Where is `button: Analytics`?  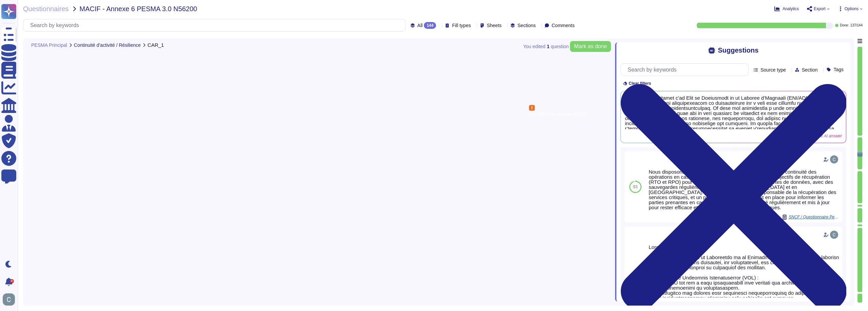 button: Analytics is located at coordinates (787, 9).